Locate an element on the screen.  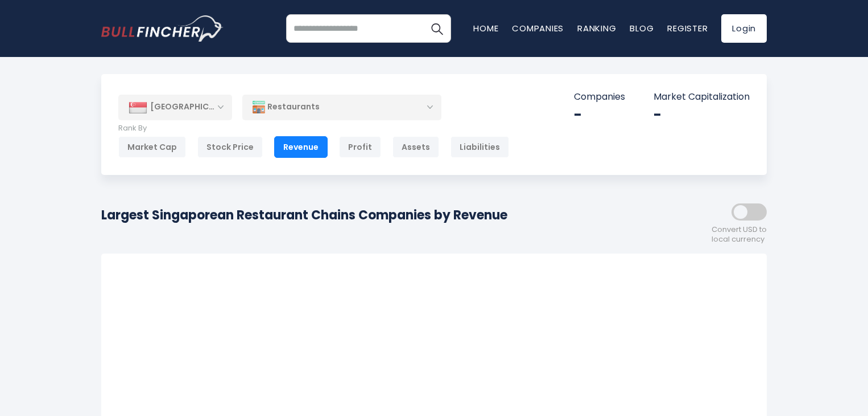
p: Companies is located at coordinates (600, 97).